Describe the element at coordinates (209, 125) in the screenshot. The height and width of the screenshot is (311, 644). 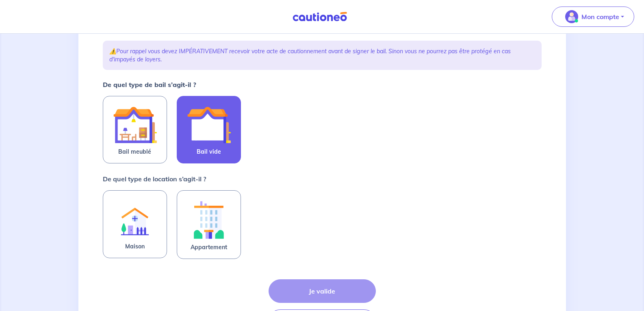
I see `img: illu_empty_lease.svg` at that location.